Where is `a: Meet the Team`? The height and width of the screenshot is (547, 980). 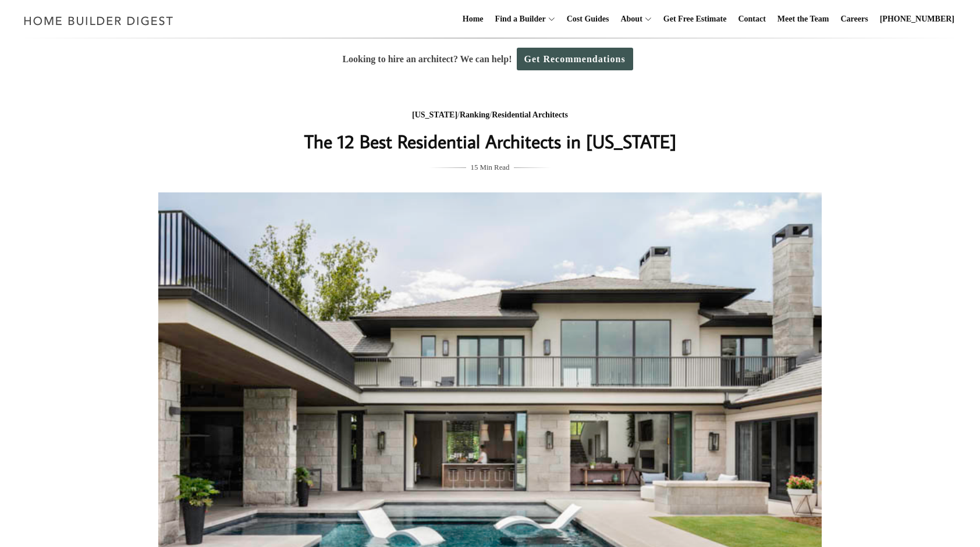
a: Meet the Team is located at coordinates (803, 19).